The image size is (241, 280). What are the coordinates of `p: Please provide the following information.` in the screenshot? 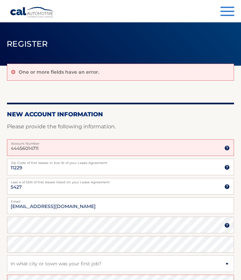 It's located at (121, 127).